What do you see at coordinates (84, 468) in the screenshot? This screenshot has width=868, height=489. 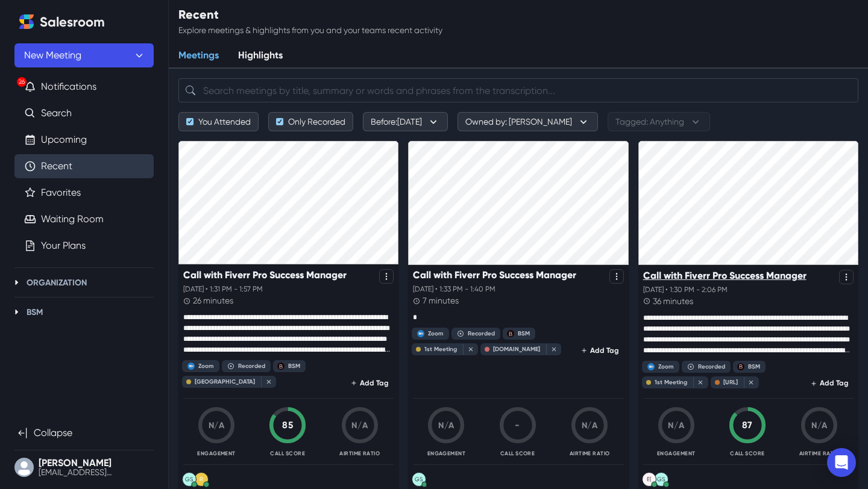 I see `button: User menu` at bounding box center [84, 468].